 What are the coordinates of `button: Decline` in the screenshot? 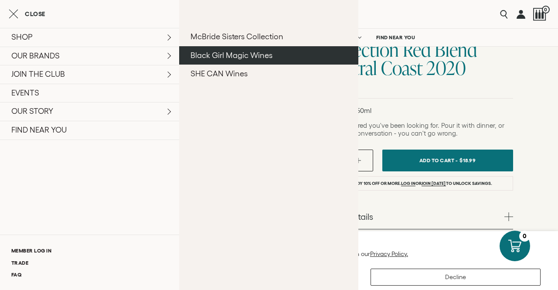 It's located at (456, 277).